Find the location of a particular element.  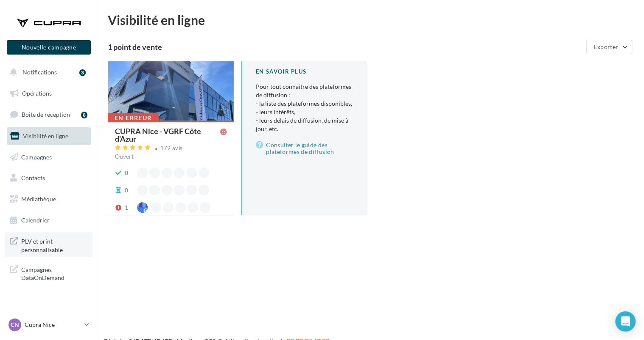

p: Pour tout connaître des plateformes de diffusion : is located at coordinates (305, 108).